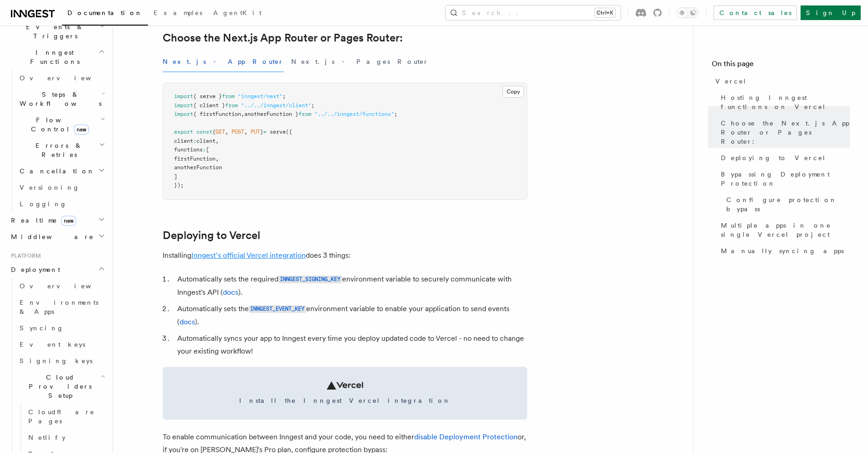  Describe the element at coordinates (345, 400) in the screenshot. I see `span: Install the Inngest Vercel integration` at that location.